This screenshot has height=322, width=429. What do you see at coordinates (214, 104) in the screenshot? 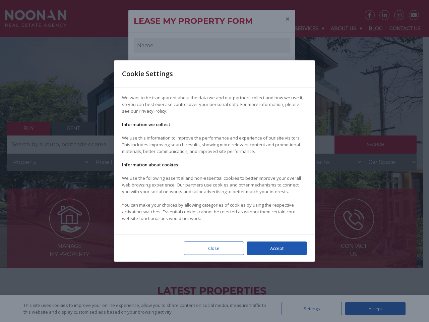
I see `p: We want to be transparent about the data we and our partners collect and how we use it, so you ca...` at bounding box center [214, 104].